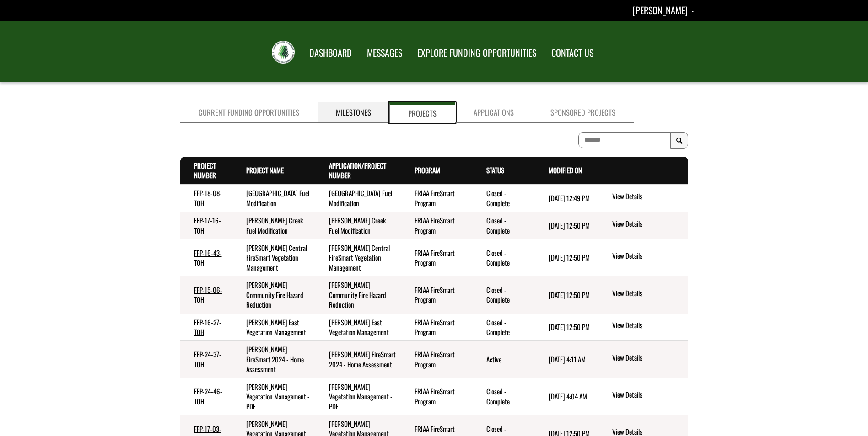 The height and width of the screenshot is (436, 868). What do you see at coordinates (572, 53) in the screenshot?
I see `a: CONTACT US` at bounding box center [572, 53].